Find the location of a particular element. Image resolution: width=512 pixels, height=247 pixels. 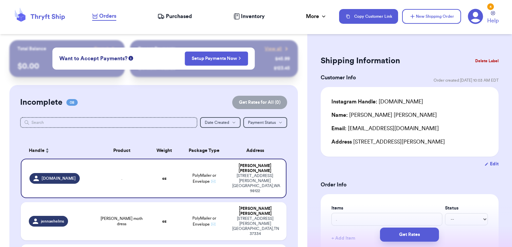

a: Help is located at coordinates (493, 18).